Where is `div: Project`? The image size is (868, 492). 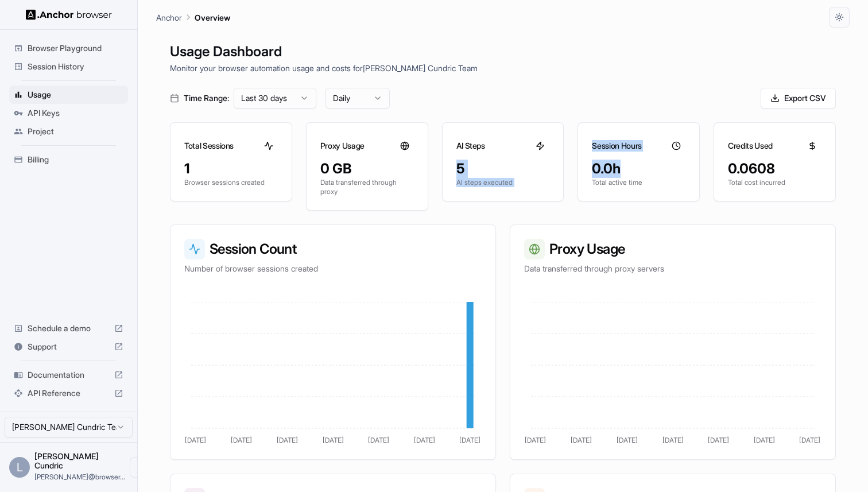 div: Project is located at coordinates (69, 132).